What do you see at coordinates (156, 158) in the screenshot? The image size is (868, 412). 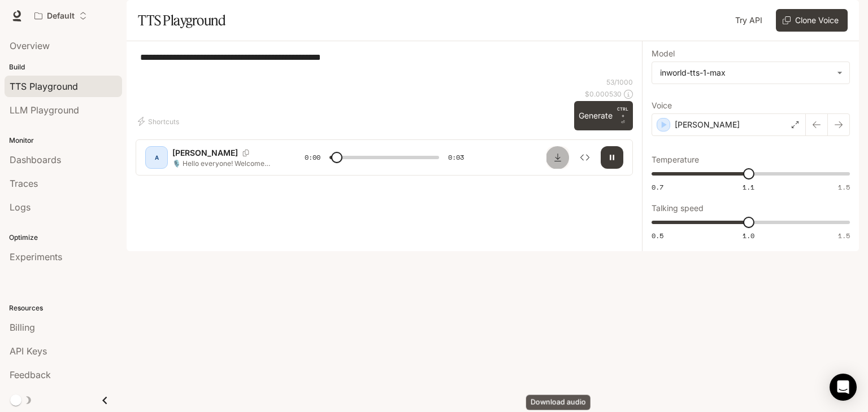 I see `div: A` at bounding box center [156, 158].